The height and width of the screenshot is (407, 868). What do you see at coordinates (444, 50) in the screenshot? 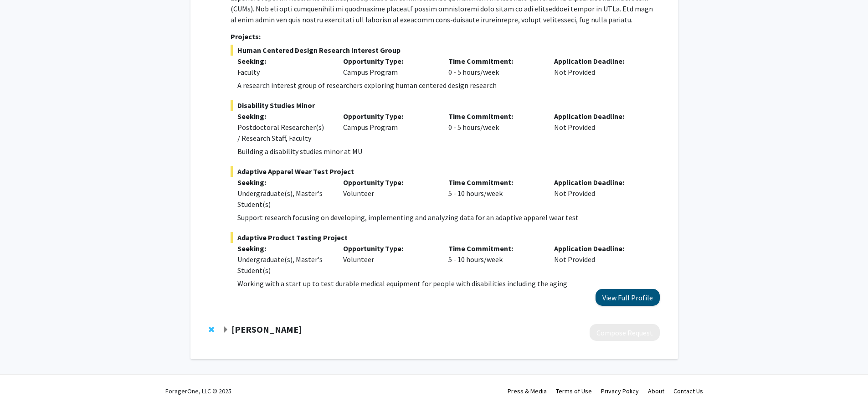
I see `span: Human Centered Design Research Interest Group` at bounding box center [444, 50].